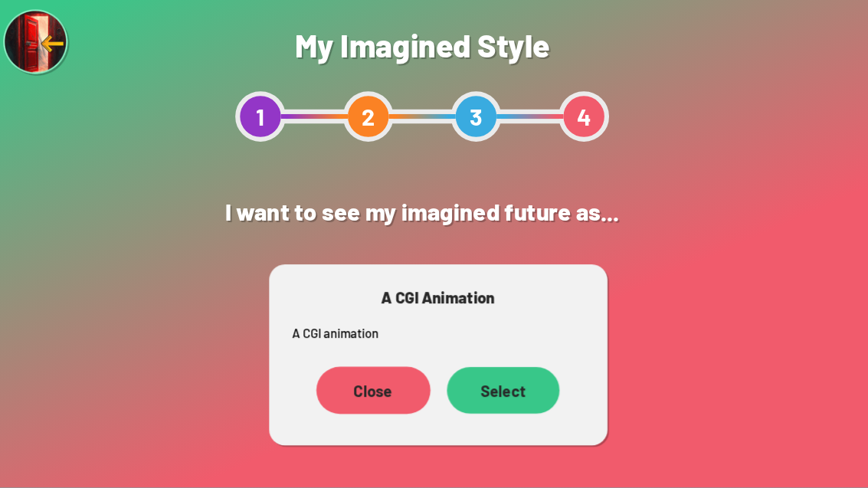 The width and height of the screenshot is (868, 488). What do you see at coordinates (434, 219) in the screenshot?
I see `h2: I want to see my imagined future as...` at bounding box center [434, 219].